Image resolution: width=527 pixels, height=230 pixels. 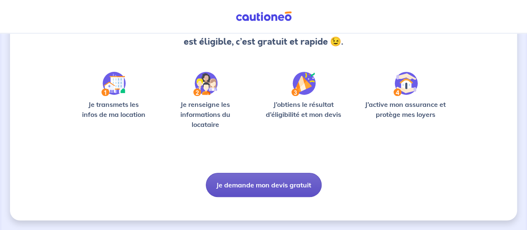 What do you see at coordinates (113, 109) in the screenshot?
I see `p: Je transmets les infos de ma location` at bounding box center [113, 109].